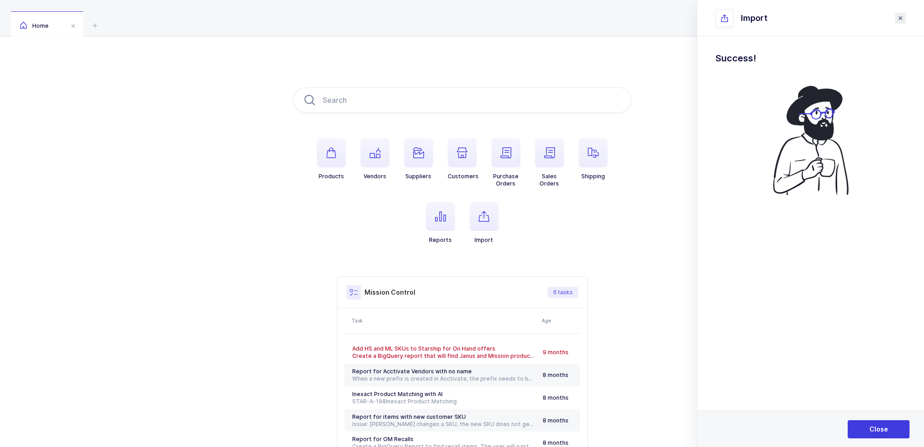 The image size is (924, 447). I want to click on span: Home, so click(34, 25).